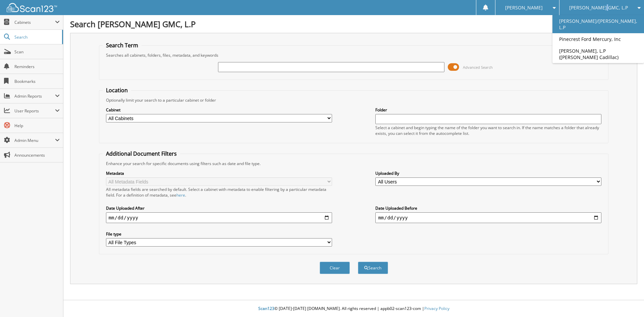 The height and width of the screenshot is (317, 644). I want to click on button: Clear, so click(335, 268).